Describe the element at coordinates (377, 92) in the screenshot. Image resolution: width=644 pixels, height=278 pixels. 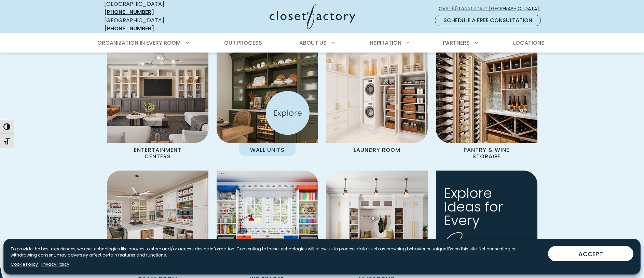
I see `img: Custom Laundry Room` at that location.